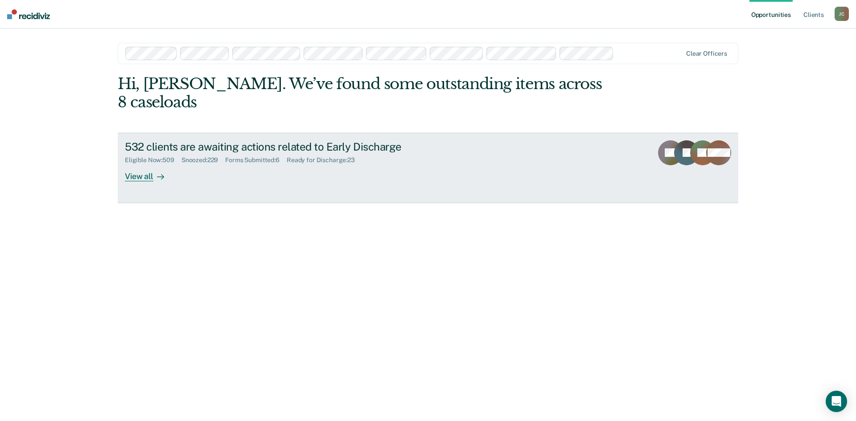 The height and width of the screenshot is (421, 856). I want to click on div: Forms Submitted : 6, so click(256, 160).